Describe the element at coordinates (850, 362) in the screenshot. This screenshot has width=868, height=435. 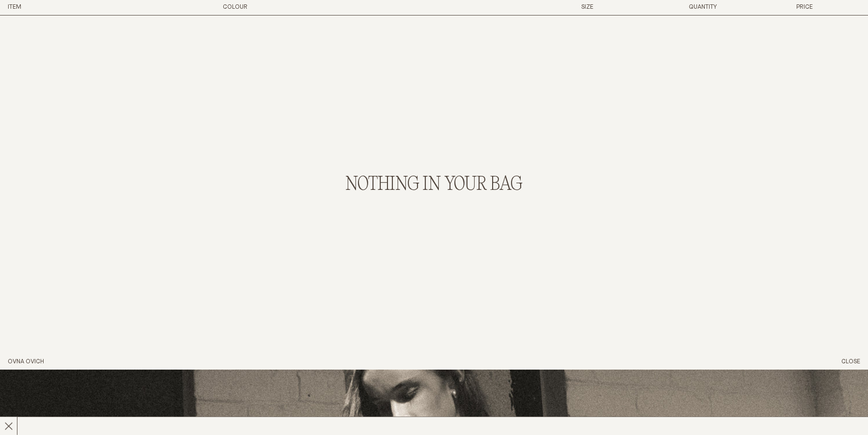
I see `button: Close Cart` at that location.